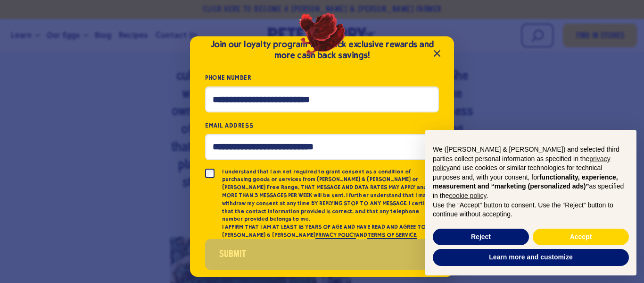  I want to click on a: cookie policy, so click(467, 195).